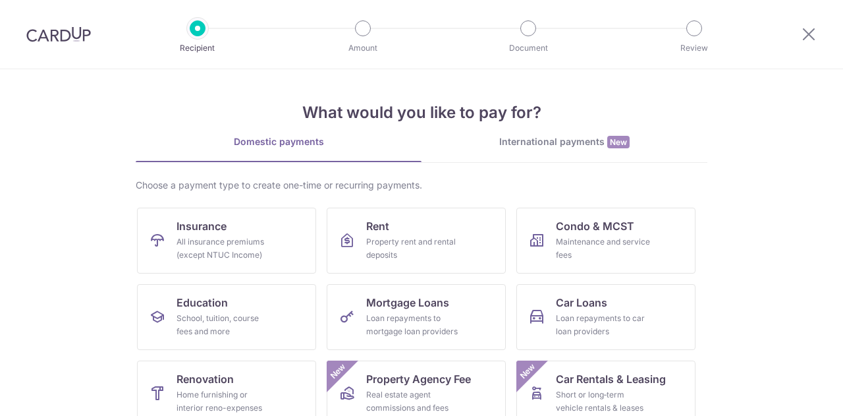  Describe the element at coordinates (528, 48) in the screenshot. I see `p: Document` at that location.